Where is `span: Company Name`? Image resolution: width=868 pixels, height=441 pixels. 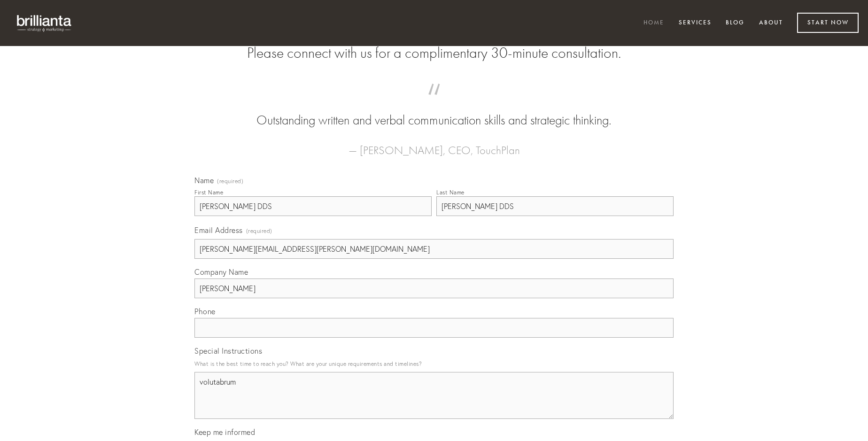
span: Company Name is located at coordinates (221, 272).